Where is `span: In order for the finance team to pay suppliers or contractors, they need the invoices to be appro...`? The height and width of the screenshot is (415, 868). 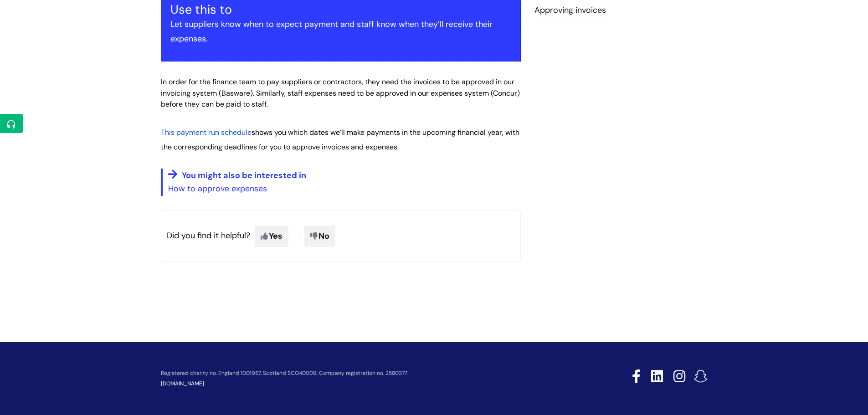 span: In order for the finance team to pay suppliers or contractors, they need the invoices to be appro... is located at coordinates (340, 93).